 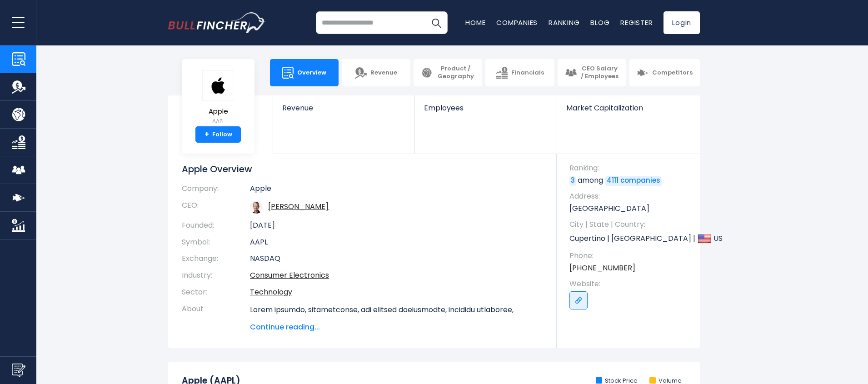 I want to click on span: Website:, so click(x=630, y=284).